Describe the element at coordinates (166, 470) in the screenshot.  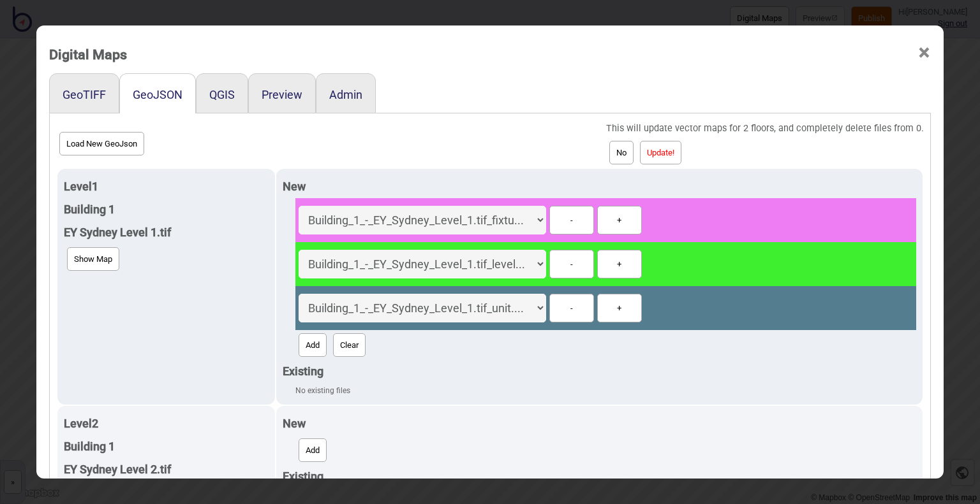
I see `div: EY Sydney Level 2.tif` at that location.